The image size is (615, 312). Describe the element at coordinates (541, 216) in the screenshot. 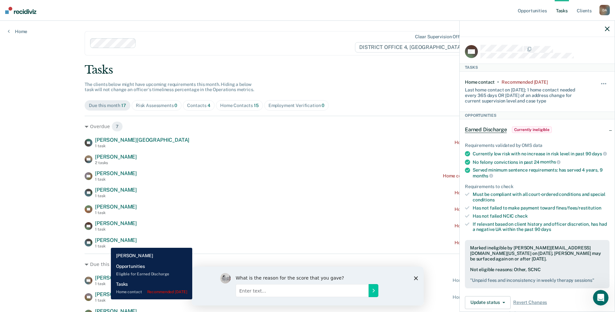

I see `div: Has not failed NCIC` at that location.